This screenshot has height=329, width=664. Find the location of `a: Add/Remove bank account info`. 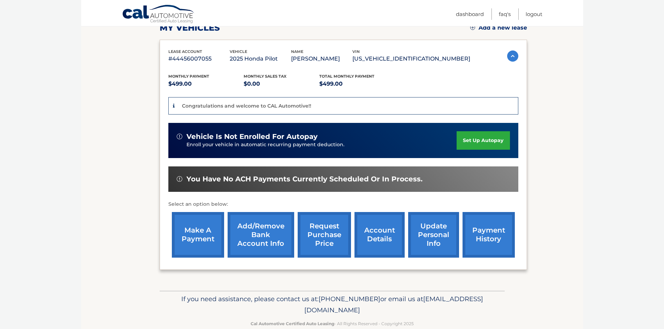

a: Add/Remove bank account info is located at coordinates (261, 235).